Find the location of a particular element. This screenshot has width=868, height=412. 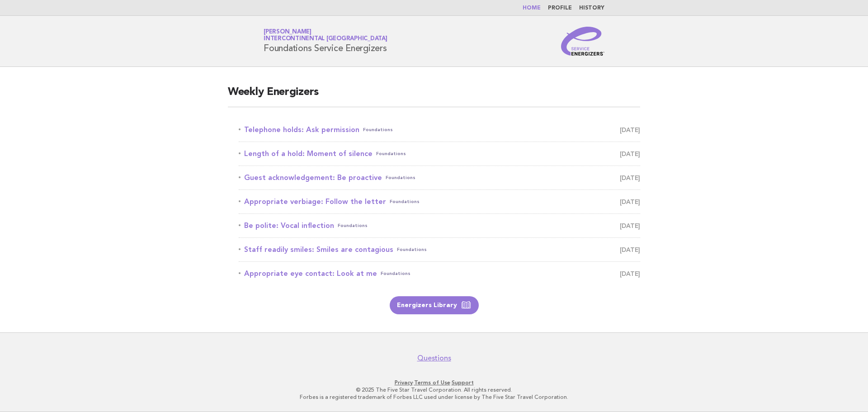

a: Home is located at coordinates (532, 8).